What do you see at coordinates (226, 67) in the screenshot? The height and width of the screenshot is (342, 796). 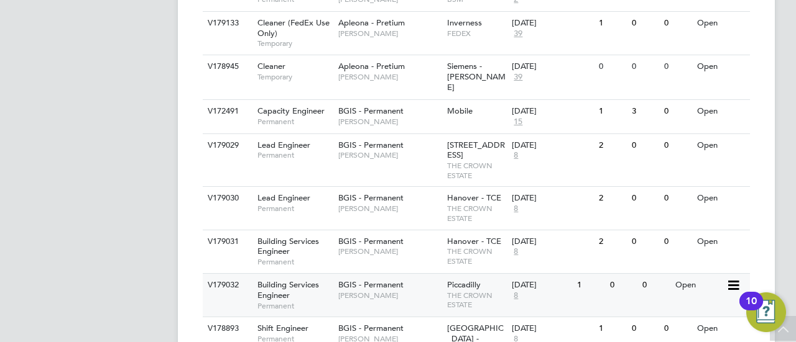 I see `div: V178945` at bounding box center [226, 67].